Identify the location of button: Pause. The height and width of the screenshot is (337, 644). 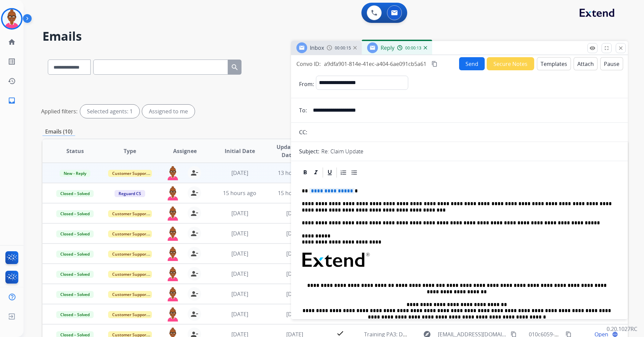
(612, 63).